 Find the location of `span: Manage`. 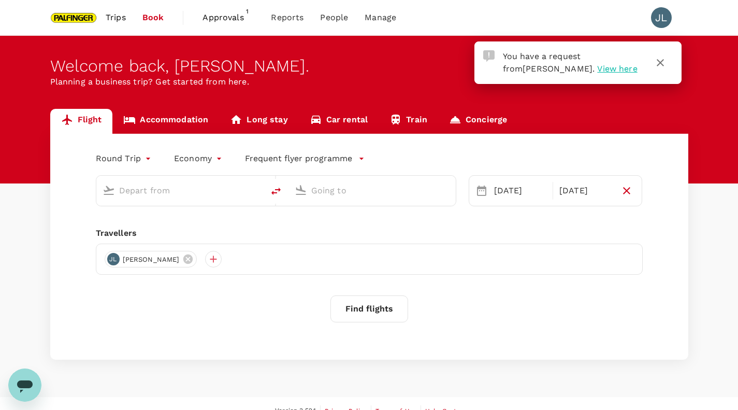

span: Manage is located at coordinates (380, 18).